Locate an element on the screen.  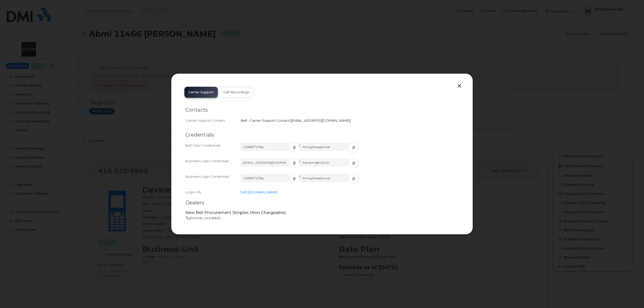
h2: Dealers is located at coordinates (322, 203).